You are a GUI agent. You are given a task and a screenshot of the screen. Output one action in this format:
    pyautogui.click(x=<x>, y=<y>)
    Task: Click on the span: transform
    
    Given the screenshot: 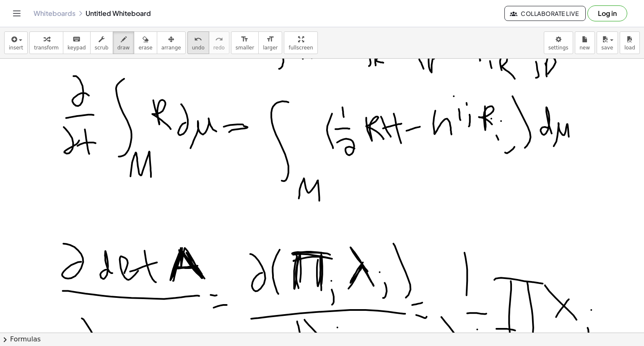 What is the action you would take?
    pyautogui.click(x=46, y=48)
    